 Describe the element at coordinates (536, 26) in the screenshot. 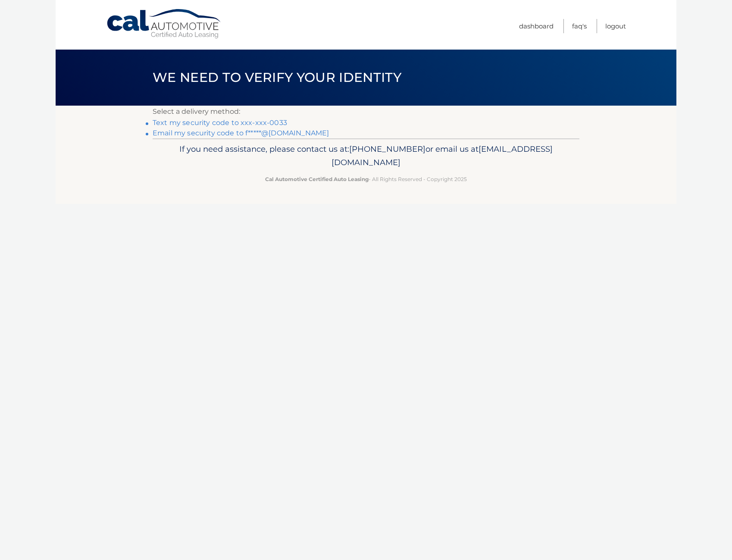

I see `a: Dashboard` at that location.